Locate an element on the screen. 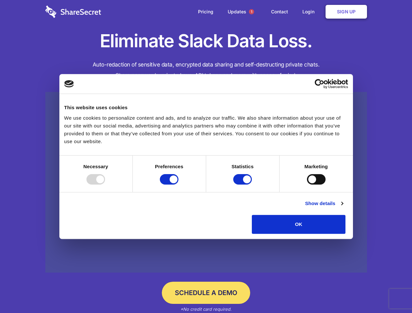  strong: Preferences is located at coordinates (169, 166).